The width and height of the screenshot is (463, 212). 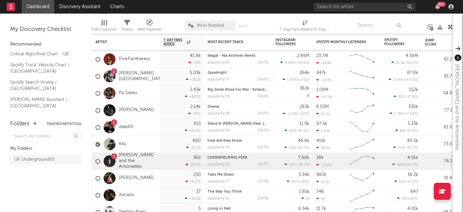 What do you see at coordinates (197, 158) in the screenshot?
I see `div: 369` at bounding box center [197, 158].